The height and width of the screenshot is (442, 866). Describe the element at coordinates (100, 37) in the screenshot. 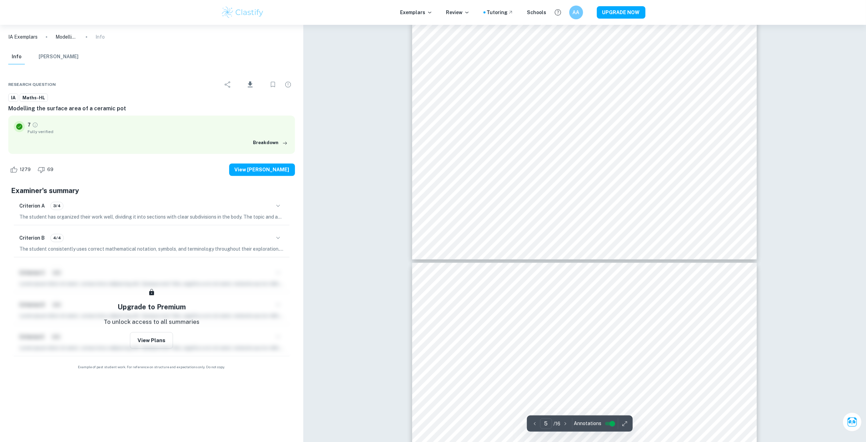

I see `p: Info` at that location.